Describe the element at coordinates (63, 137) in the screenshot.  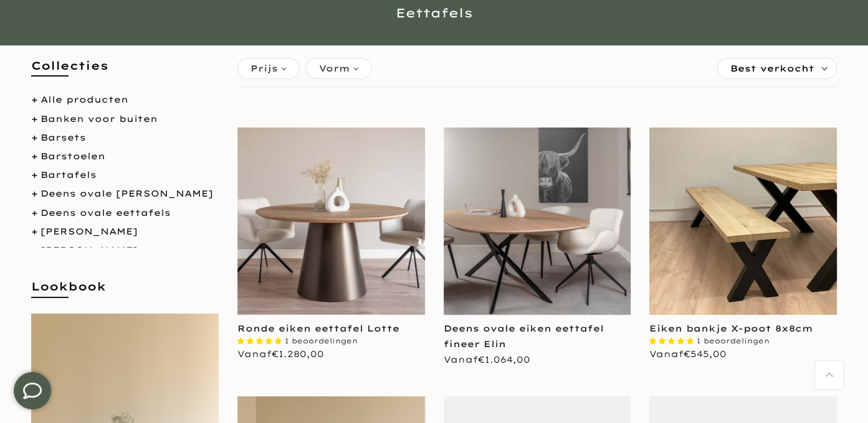
I see `a: Barsets` at that location.